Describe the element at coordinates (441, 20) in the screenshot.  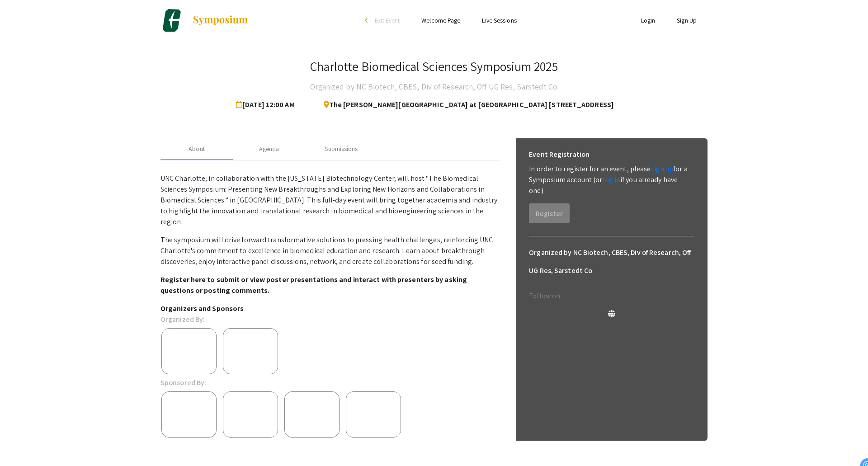
I see `a: Welcome Page` at that location.